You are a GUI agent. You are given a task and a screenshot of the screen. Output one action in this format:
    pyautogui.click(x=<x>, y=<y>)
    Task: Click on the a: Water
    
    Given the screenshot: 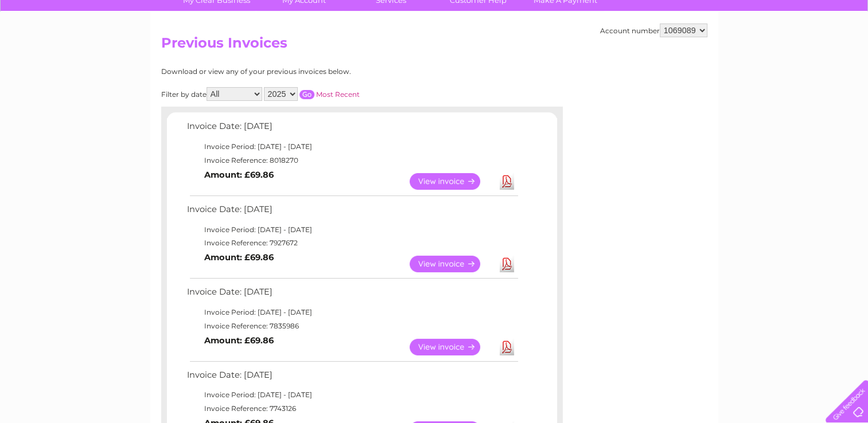 What is the action you would take?
    pyautogui.click(x=677, y=53)
    